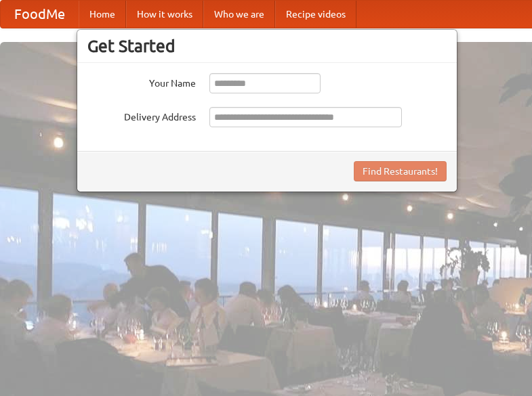 The height and width of the screenshot is (396, 532). What do you see at coordinates (102, 14) in the screenshot?
I see `a: Home` at bounding box center [102, 14].